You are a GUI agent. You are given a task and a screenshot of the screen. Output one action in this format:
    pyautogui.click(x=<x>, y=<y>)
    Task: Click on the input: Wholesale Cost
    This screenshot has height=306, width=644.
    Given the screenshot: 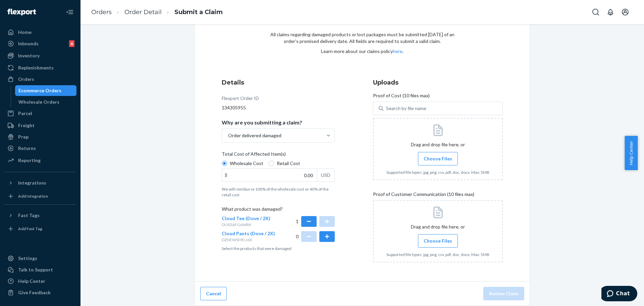 What is the action you would take?
    pyautogui.click(x=224, y=163)
    